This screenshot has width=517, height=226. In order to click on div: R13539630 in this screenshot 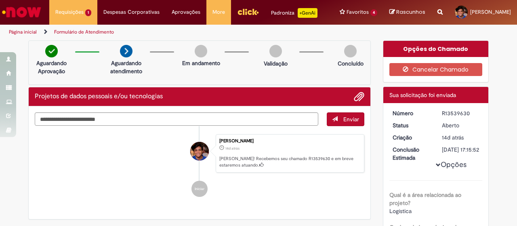, I will do `click(461, 113)`.